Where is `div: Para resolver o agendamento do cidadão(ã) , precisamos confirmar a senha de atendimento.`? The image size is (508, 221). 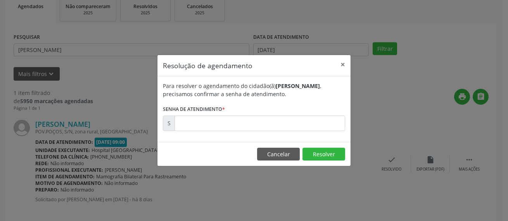 div: Para resolver o agendamento do cidadão(ã) , precisamos confirmar a senha de atendimento. is located at coordinates (254, 90).